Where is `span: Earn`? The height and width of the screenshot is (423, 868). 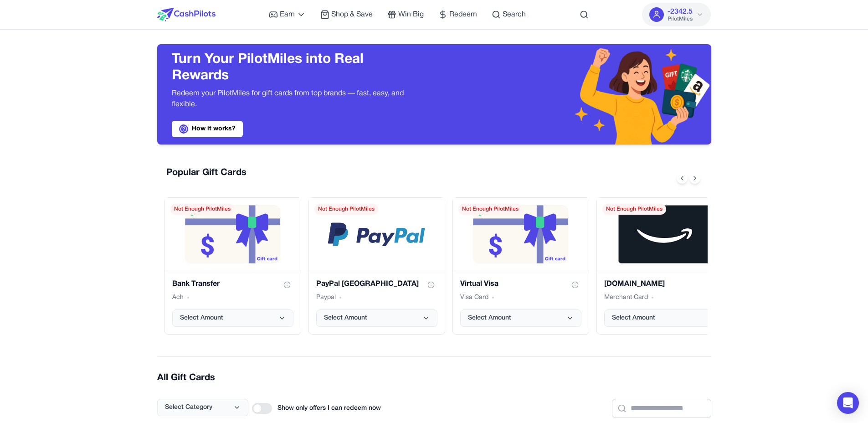 span: Earn is located at coordinates (287, 15).